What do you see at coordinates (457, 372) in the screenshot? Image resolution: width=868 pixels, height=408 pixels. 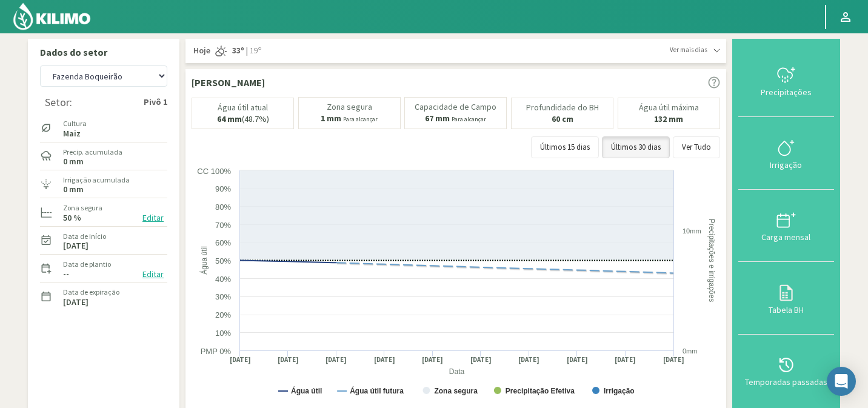 I see `text: Data` at bounding box center [457, 372].